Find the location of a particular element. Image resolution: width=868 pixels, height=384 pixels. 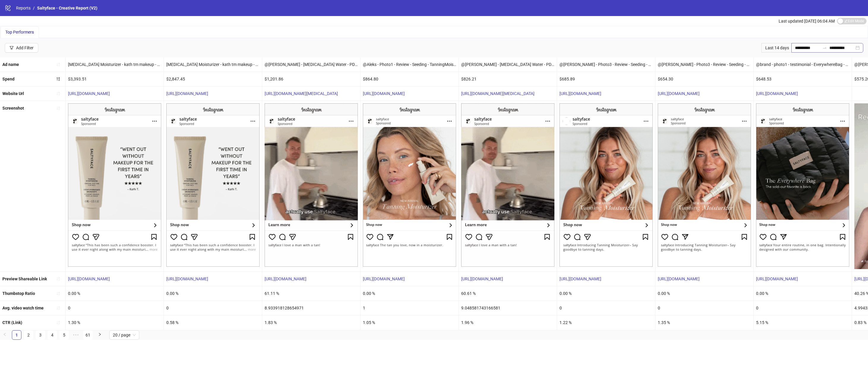

div: 8.933918128654971 is located at coordinates (311, 308).